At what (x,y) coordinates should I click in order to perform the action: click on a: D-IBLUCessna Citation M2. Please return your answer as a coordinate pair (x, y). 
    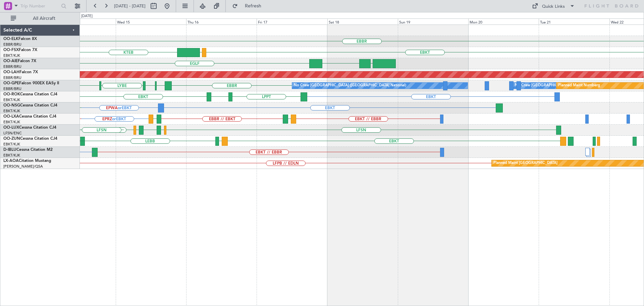
    Looking at the image, I should click on (28, 150).